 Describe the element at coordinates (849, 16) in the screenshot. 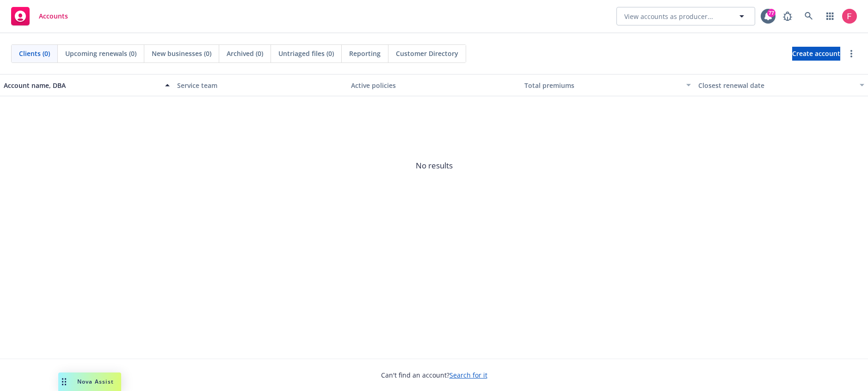

I see `img: photo` at that location.